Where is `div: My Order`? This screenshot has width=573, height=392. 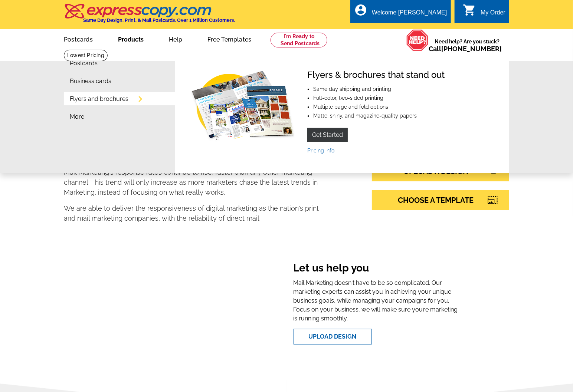
div: My Order is located at coordinates (493, 15).